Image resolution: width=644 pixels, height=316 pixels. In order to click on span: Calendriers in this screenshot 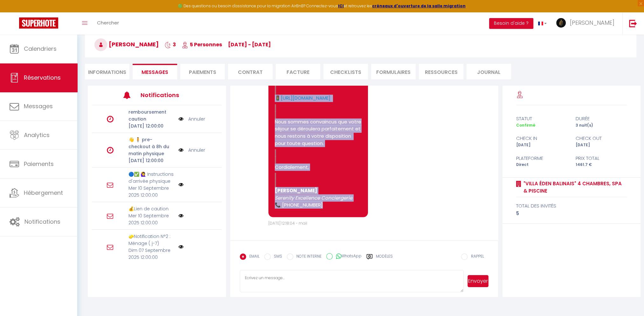, I will do `click(40, 48)`.